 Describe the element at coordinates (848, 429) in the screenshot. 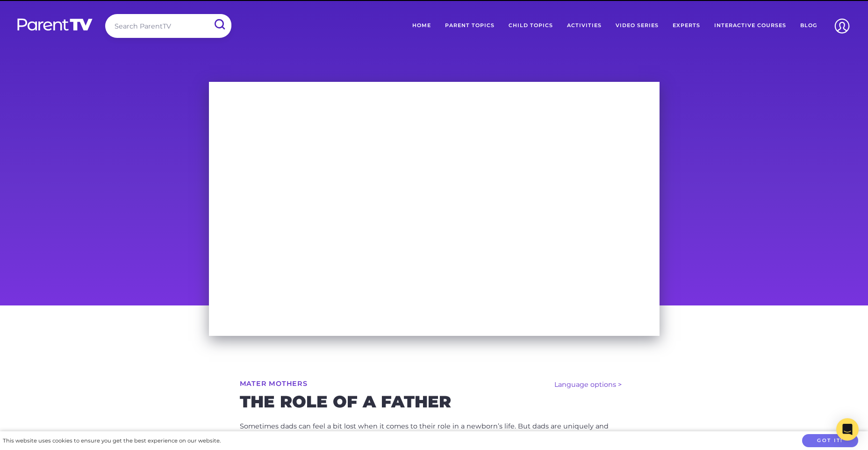

I see `div: Open Intercom Messenger` at that location.